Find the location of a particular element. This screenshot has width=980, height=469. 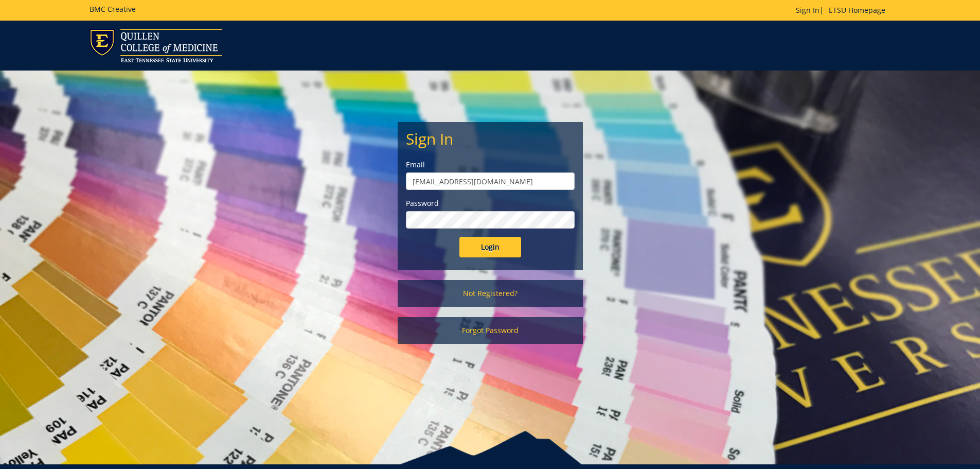

a: Forgot Password is located at coordinates (491, 330).